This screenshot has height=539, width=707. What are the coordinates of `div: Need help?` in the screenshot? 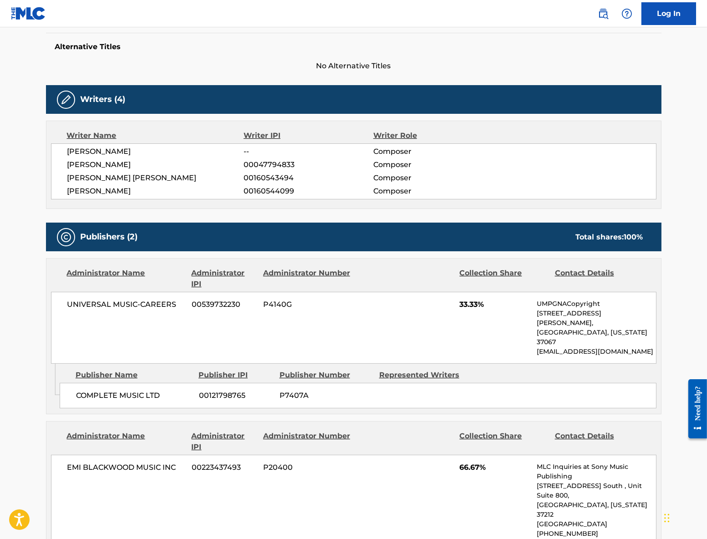 It's located at (16, 31).